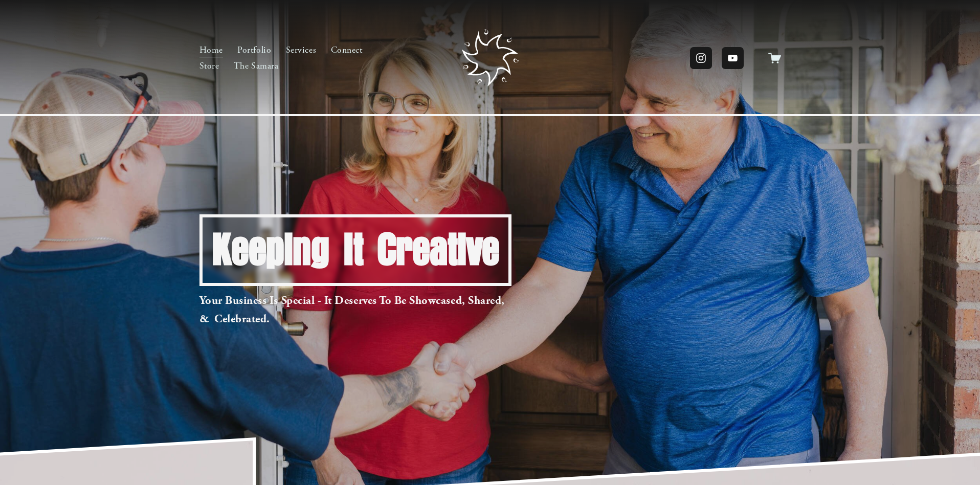  What do you see at coordinates (701, 58) in the screenshot?
I see `a: instagram-unauth` at bounding box center [701, 58].